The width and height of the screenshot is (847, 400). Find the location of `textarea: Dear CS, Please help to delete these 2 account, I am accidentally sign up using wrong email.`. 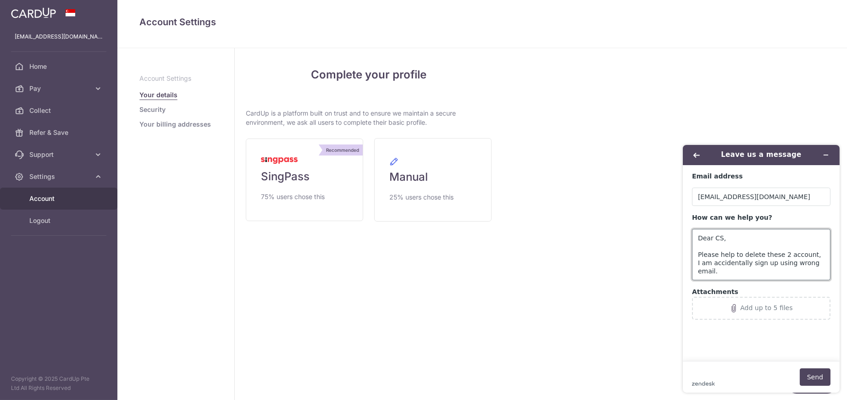

textarea: Dear CS, Please help to delete these 2 account, I am accidentally sign up using wrong email. is located at coordinates (86, 117).